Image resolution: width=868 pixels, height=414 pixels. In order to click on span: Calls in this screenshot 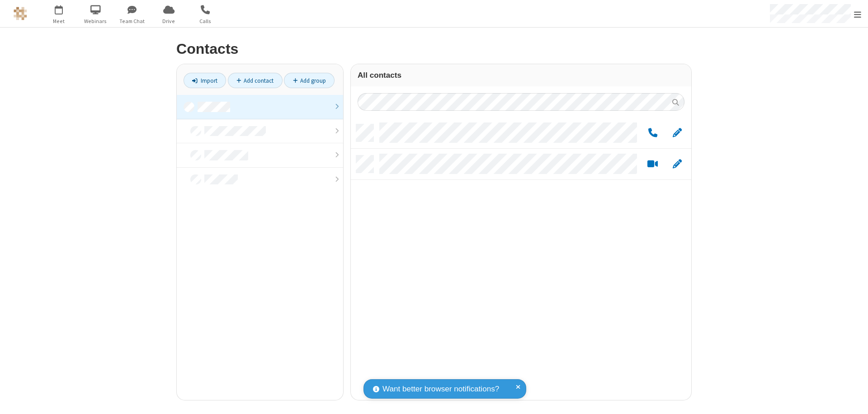, I will do `click(206, 22)`.